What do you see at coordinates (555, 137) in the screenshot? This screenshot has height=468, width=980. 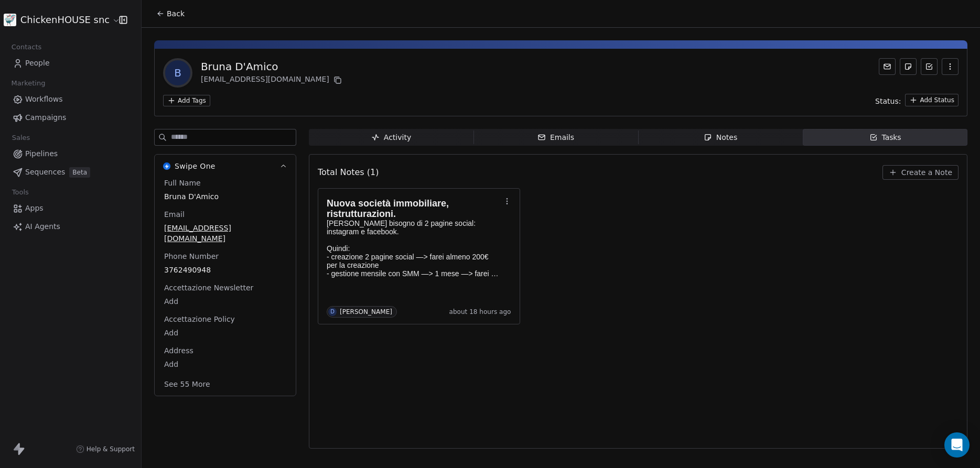 I see `div: Emails` at bounding box center [555, 137].